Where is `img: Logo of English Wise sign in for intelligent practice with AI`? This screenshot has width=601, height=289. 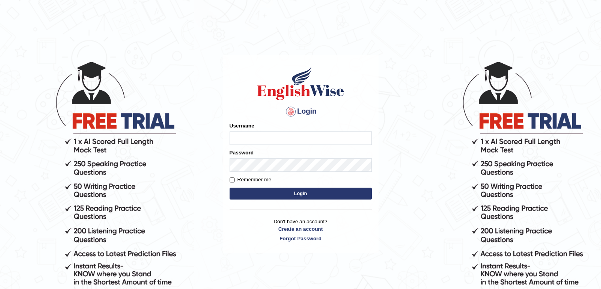
img: Logo of English Wise sign in for intelligent practice with AI is located at coordinates (301, 83).